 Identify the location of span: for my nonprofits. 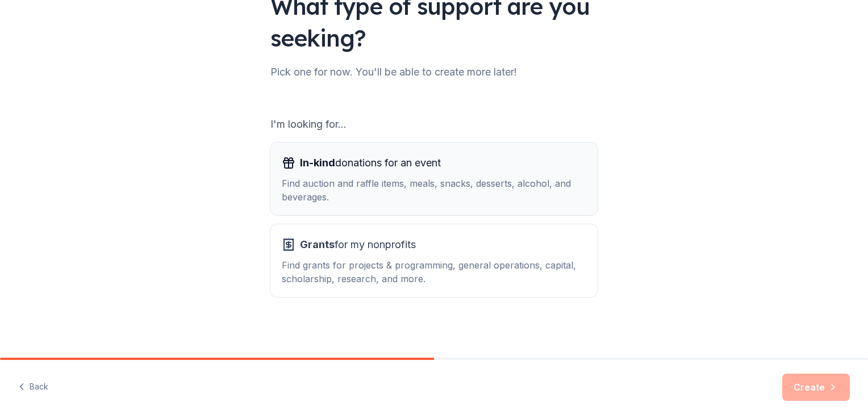
(358, 245).